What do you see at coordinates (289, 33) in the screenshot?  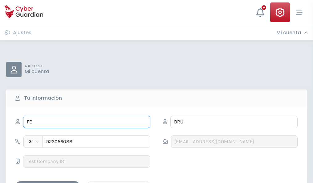 I see `h3: Mi cuenta` at bounding box center [289, 33].